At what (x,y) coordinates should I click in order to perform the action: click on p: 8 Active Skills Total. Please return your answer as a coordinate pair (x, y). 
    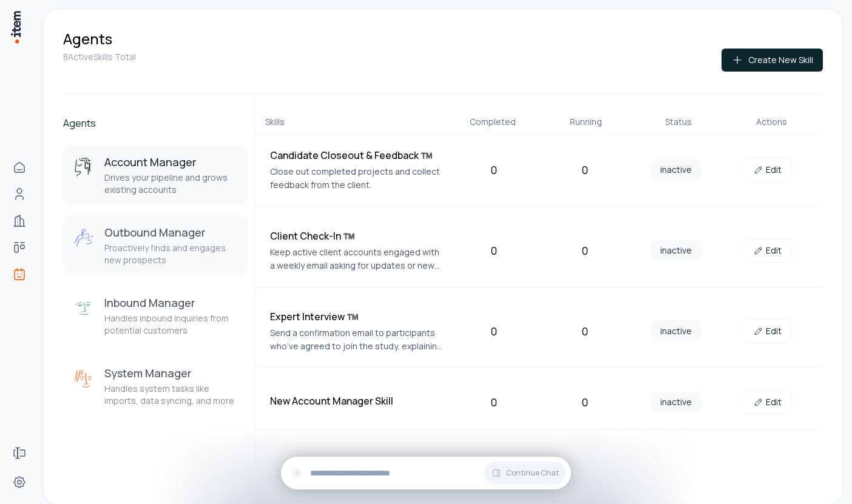
    Looking at the image, I should click on (100, 57).